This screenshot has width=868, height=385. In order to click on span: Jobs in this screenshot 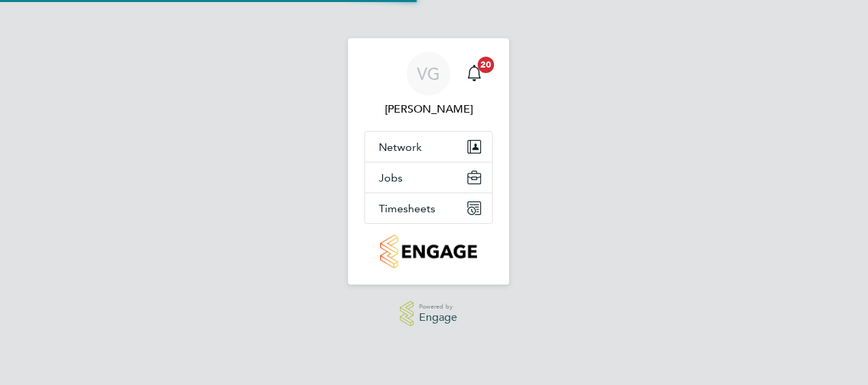, I will do `click(390, 178)`.